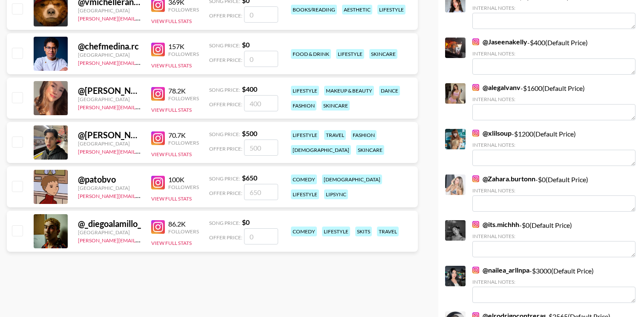 The width and height of the screenshot is (644, 317). I want to click on div: - $ 0 (Default Price), so click(554, 192).